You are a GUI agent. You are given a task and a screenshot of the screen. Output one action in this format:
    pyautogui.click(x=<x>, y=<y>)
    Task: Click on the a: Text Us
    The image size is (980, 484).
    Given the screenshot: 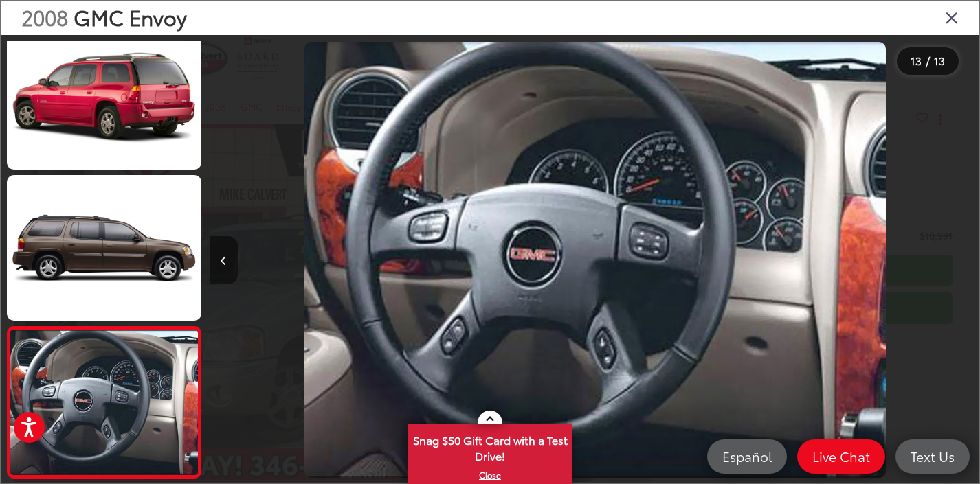 What is the action you would take?
    pyautogui.click(x=933, y=457)
    